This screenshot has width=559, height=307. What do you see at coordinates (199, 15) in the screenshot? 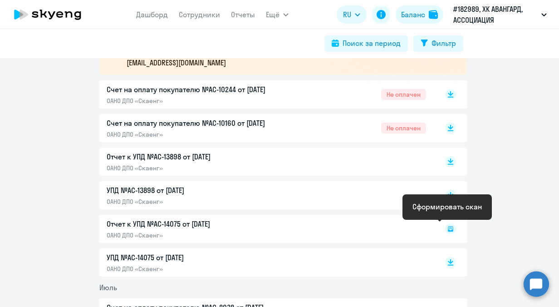
I see `a: Сотрудники` at bounding box center [199, 15].